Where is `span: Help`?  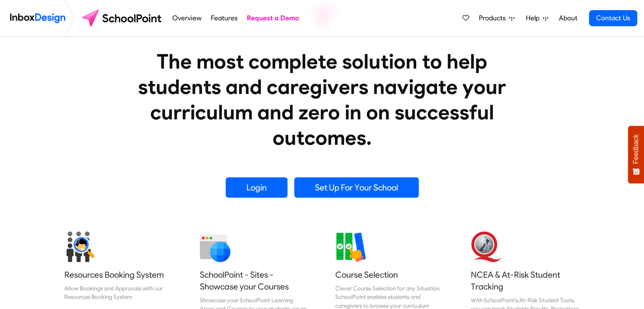
span: Help is located at coordinates (534, 19).